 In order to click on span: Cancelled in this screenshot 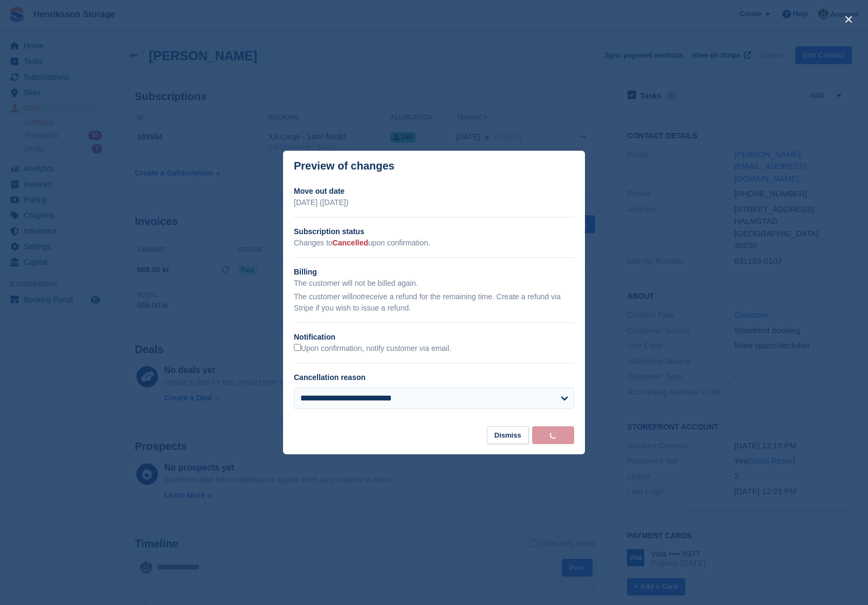, I will do `click(350, 243)`.